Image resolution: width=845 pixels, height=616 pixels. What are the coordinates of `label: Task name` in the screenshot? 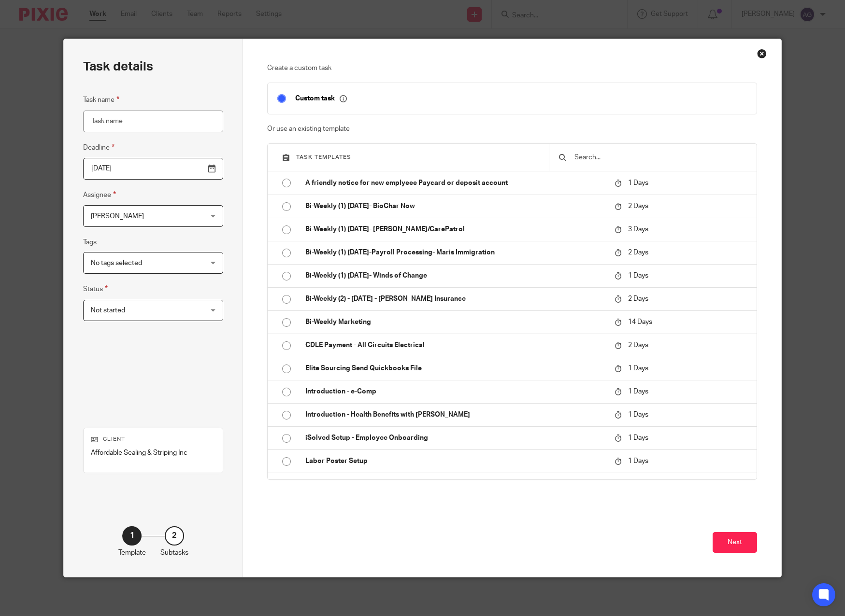 It's located at (101, 99).